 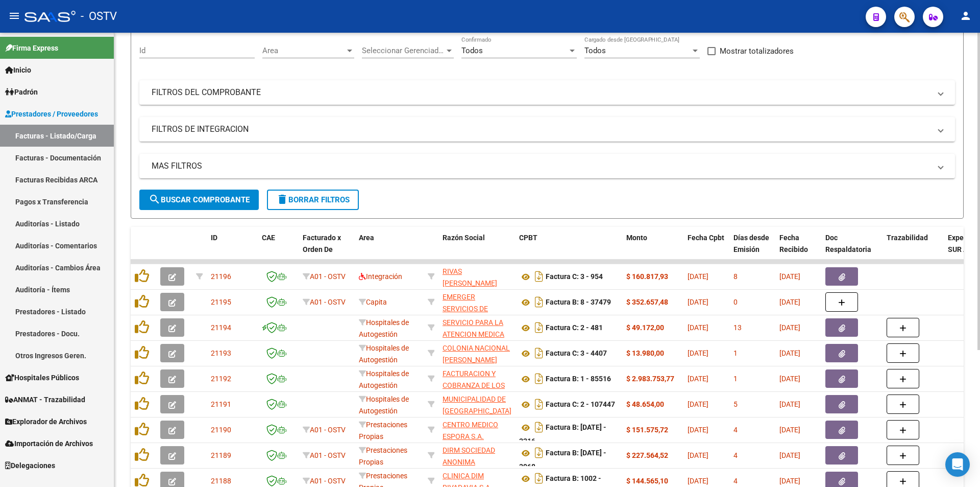 What do you see at coordinates (756, 51) in the screenshot?
I see `span: Mostrar totalizadores` at bounding box center [756, 51].